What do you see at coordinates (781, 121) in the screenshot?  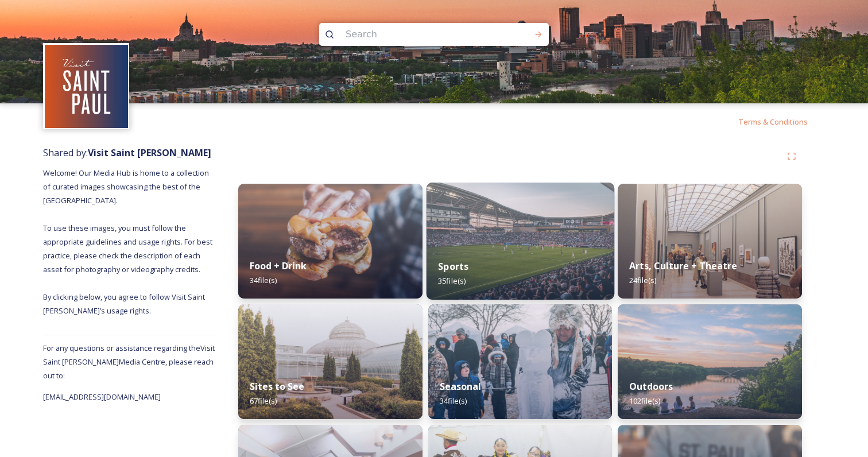 I see `a: Terms & Conditions` at bounding box center [781, 121].